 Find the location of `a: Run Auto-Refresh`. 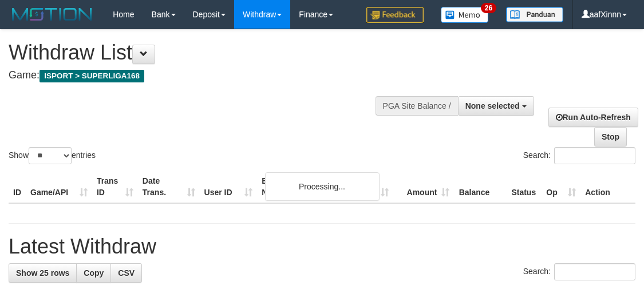

a: Run Auto-Refresh is located at coordinates (593, 117).